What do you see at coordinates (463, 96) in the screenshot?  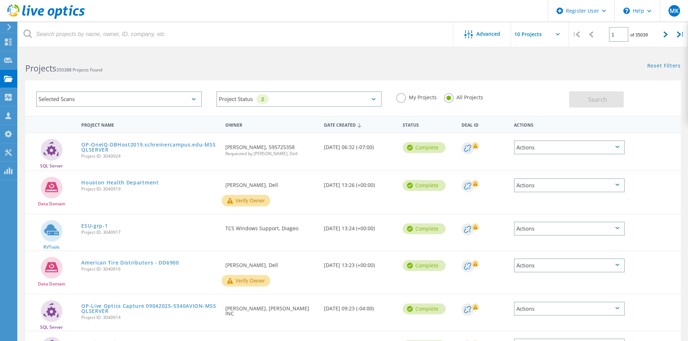 I see `label: All Projects` at bounding box center [463, 96].